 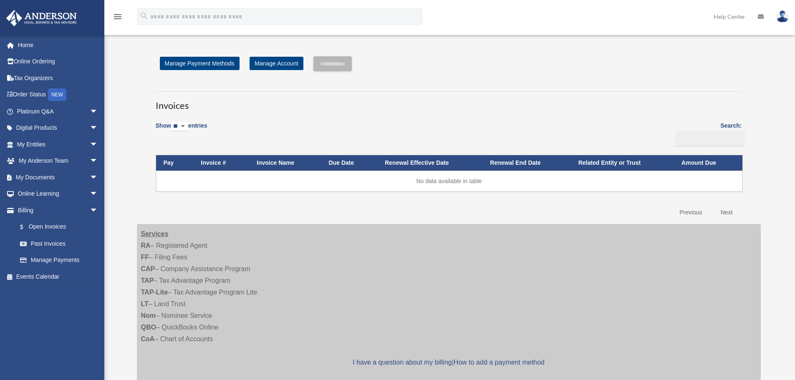 What do you see at coordinates (285, 163) in the screenshot?
I see `th: Invoice Name: activate to sort column ascending` at bounding box center [285, 163].